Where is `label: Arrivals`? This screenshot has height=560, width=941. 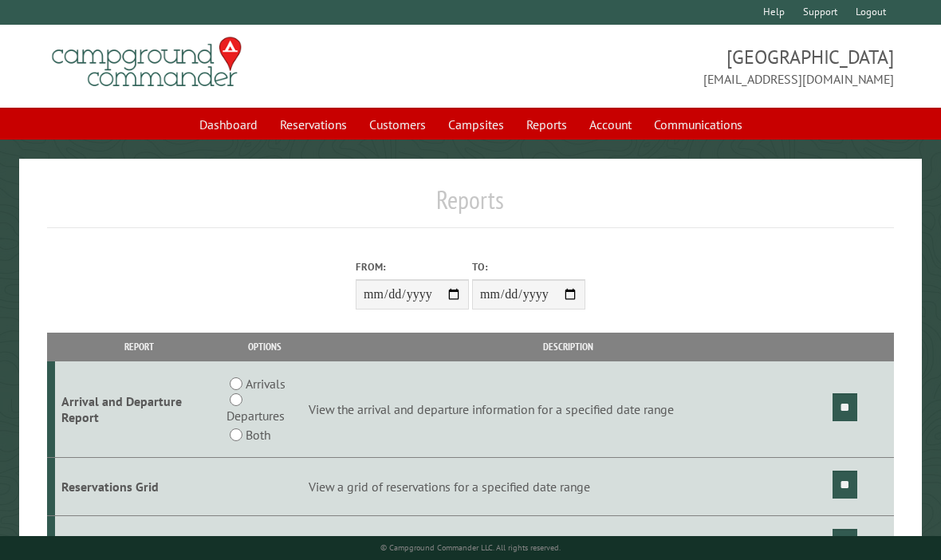 label: Arrivals is located at coordinates (265, 384).